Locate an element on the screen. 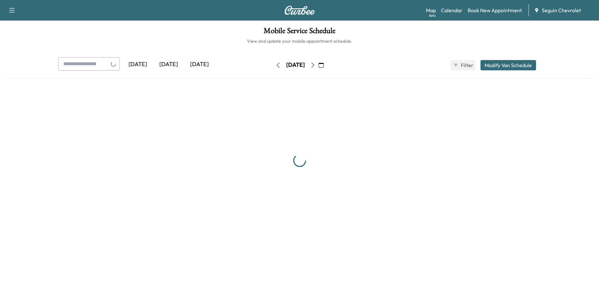  h6: View and update your mobile appointment schedule. is located at coordinates (300, 41).